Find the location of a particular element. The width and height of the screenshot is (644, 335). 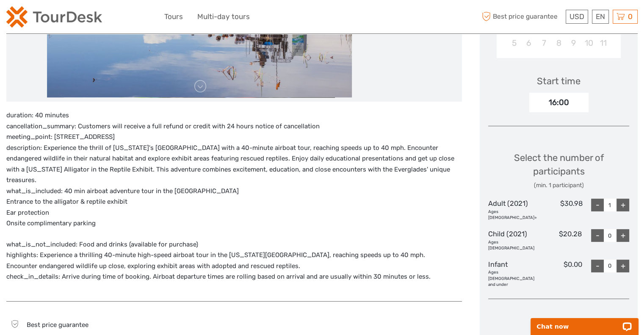

div: (min. 1 participant) is located at coordinates (559, 186).